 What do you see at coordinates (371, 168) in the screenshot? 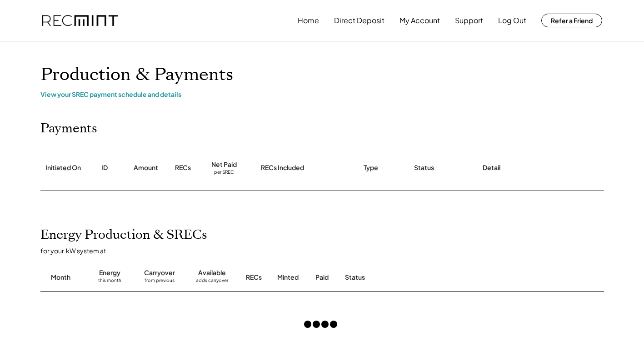
I see `div: Type` at bounding box center [371, 168].